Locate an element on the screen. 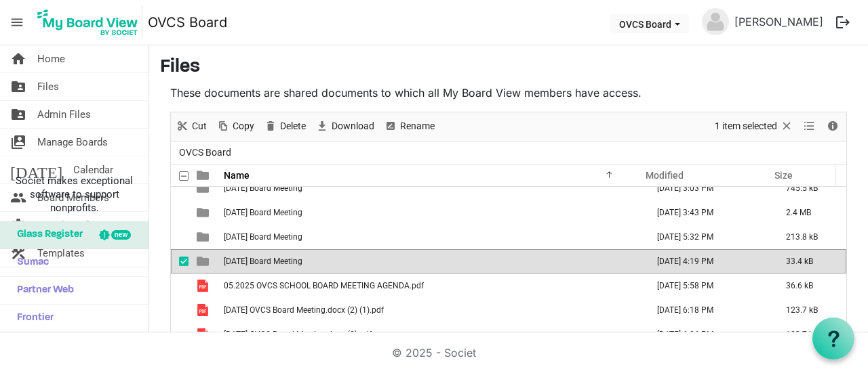 The image size is (868, 373). a: © 2025 - Societ is located at coordinates (434, 353).